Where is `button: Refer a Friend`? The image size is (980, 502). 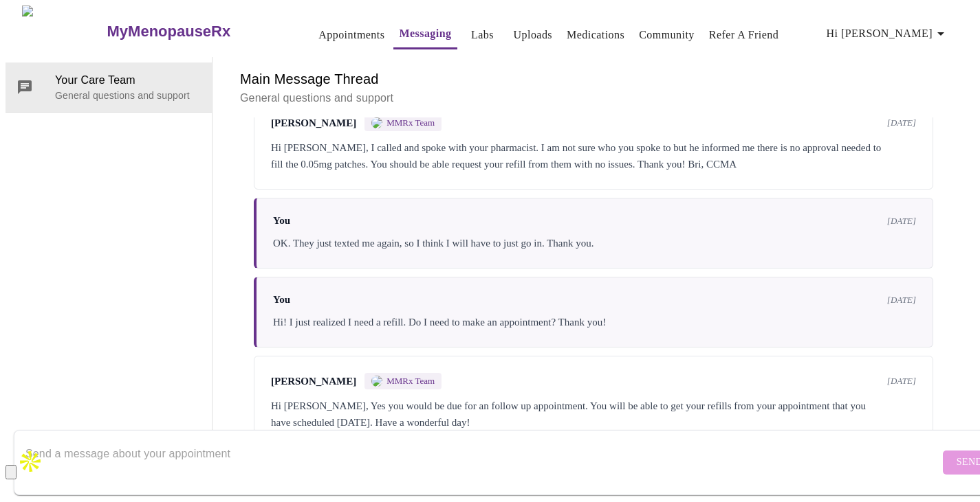 button: Refer a Friend is located at coordinates (744, 35).